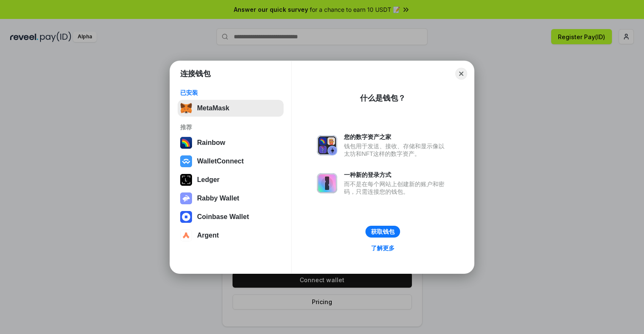  Describe the element at coordinates (196, 74) in the screenshot. I see `h1: 连接钱包` at that location.